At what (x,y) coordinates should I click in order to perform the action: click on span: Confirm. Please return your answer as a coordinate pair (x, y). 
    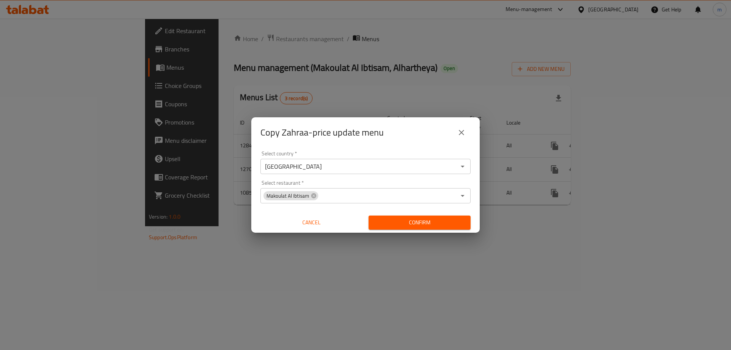
    Looking at the image, I should click on (420, 222).